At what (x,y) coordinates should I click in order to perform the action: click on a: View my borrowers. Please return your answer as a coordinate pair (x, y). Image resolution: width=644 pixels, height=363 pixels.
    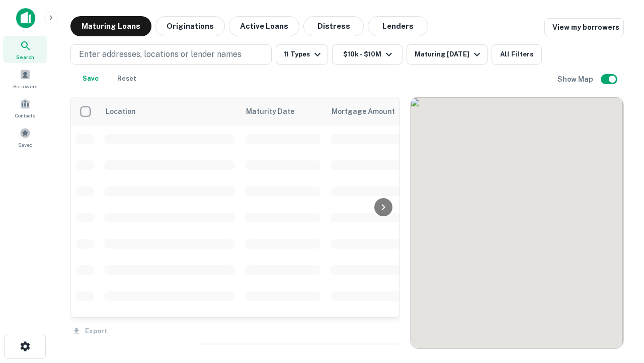
    Looking at the image, I should click on (584, 27).